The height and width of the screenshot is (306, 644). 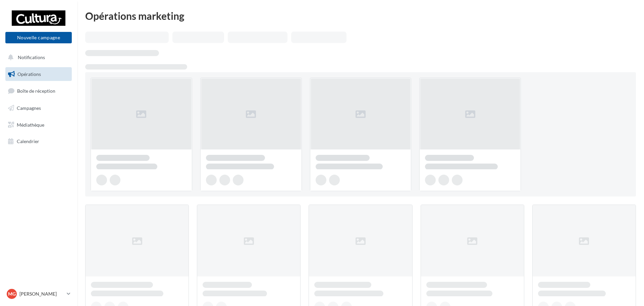 What do you see at coordinates (36, 90) in the screenshot?
I see `span: Boîte de réception` at bounding box center [36, 90].